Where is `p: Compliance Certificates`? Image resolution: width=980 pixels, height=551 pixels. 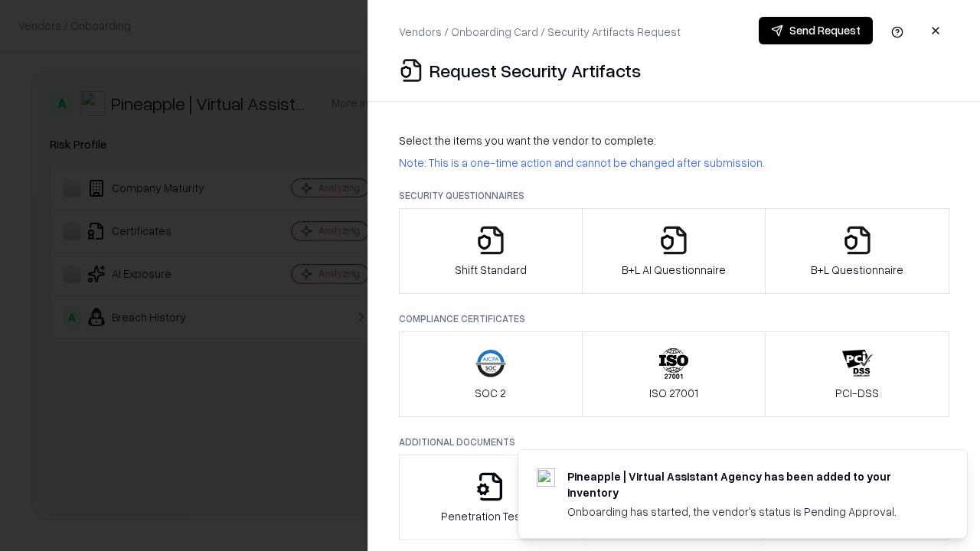 p: Compliance Certificates is located at coordinates (674, 318).